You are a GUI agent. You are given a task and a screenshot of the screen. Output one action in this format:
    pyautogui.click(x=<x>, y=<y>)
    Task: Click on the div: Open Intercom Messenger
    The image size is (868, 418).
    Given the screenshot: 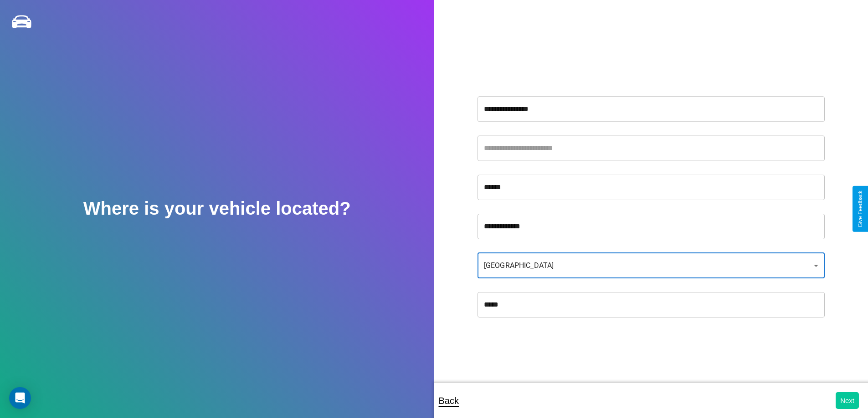 What is the action you would take?
    pyautogui.click(x=20, y=398)
    